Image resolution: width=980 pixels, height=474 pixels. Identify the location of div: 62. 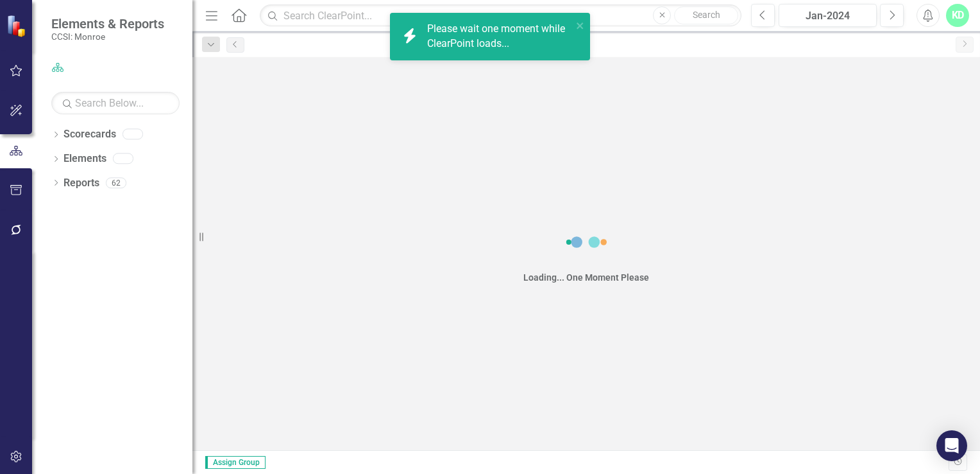
(116, 182).